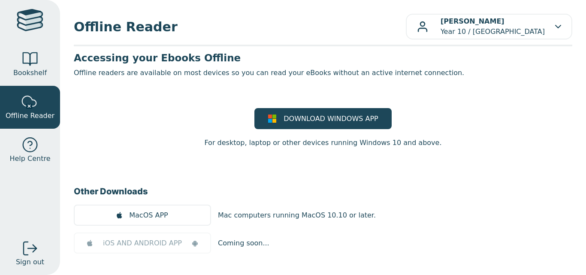 This screenshot has width=586, height=275. I want to click on a: DOWNLOAD WINDOWS APP, so click(323, 118).